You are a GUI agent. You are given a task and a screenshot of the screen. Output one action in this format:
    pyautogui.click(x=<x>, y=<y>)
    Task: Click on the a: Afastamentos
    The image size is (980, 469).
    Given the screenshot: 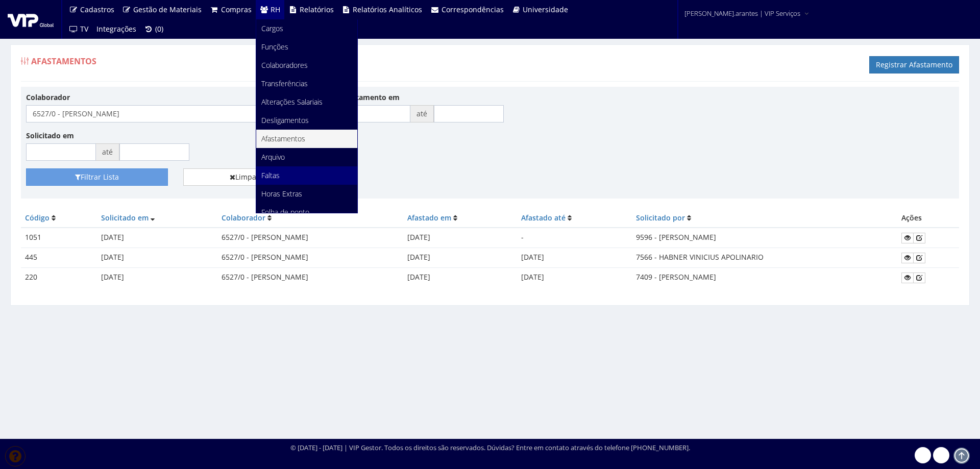 What is the action you would take?
    pyautogui.click(x=307, y=139)
    